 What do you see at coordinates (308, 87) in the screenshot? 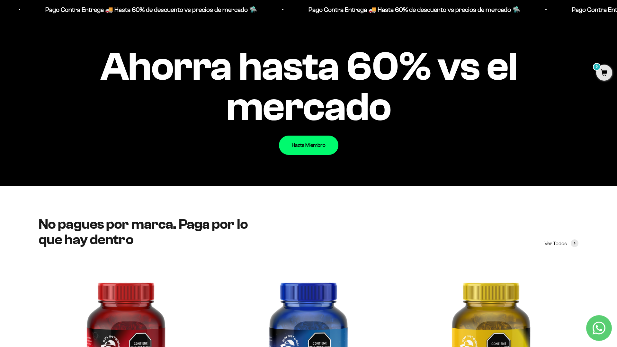
I see `impact-text: Ahorra hasta 60% vs el mercado` at bounding box center [308, 87].